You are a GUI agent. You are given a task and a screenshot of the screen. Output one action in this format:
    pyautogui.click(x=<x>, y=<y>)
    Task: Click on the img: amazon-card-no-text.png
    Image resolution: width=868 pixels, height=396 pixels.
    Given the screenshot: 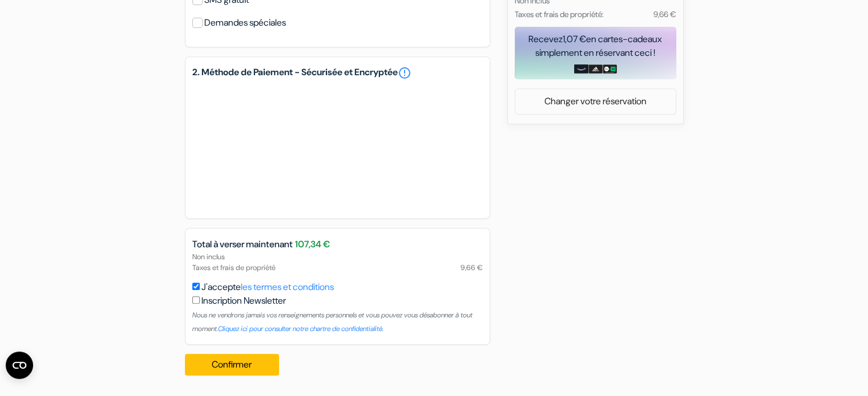 What is the action you would take?
    pyautogui.click(x=581, y=69)
    